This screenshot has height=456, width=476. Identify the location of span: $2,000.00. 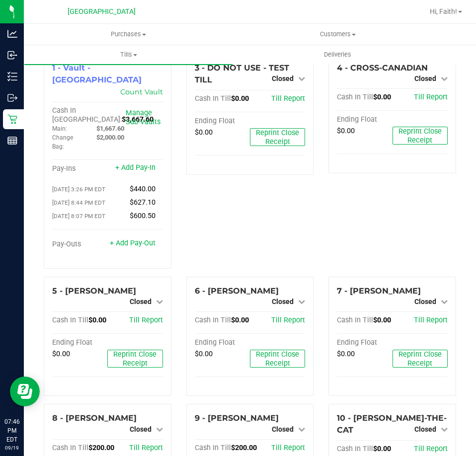
(110, 137).